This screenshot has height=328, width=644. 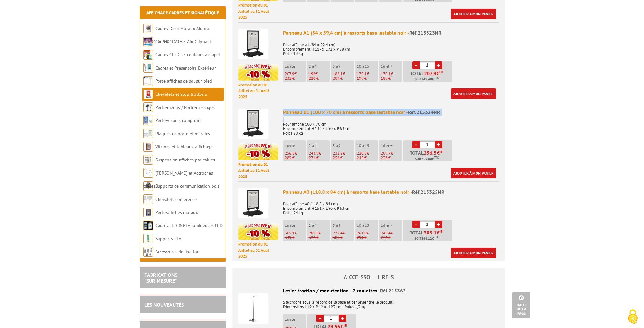 What do you see at coordinates (183, 41) in the screenshot?
I see `a: Cadres Clic-Clac Alu Clippant` at bounding box center [183, 41].